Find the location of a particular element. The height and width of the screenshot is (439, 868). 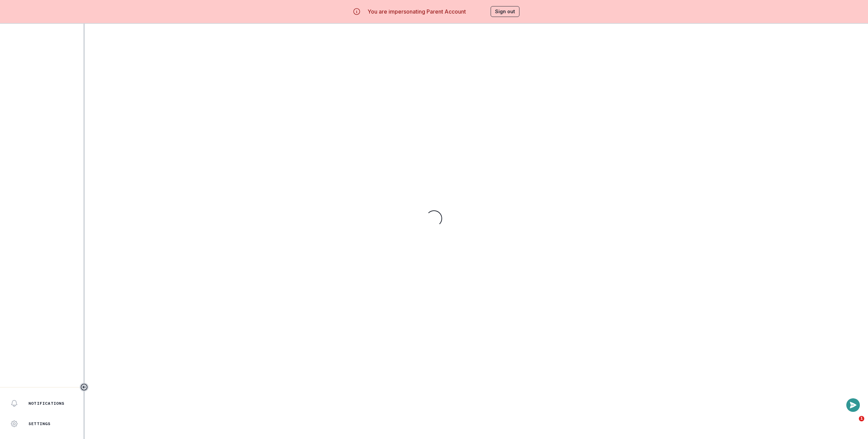

button: Open or close messaging widget is located at coordinates (853, 405).